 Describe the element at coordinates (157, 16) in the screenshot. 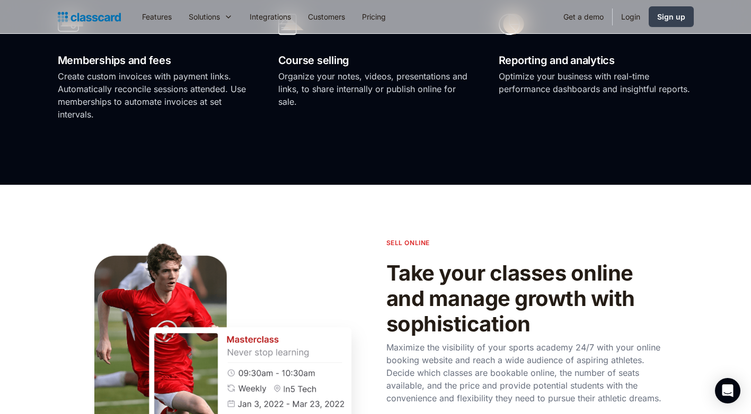

I see `a: Features` at that location.